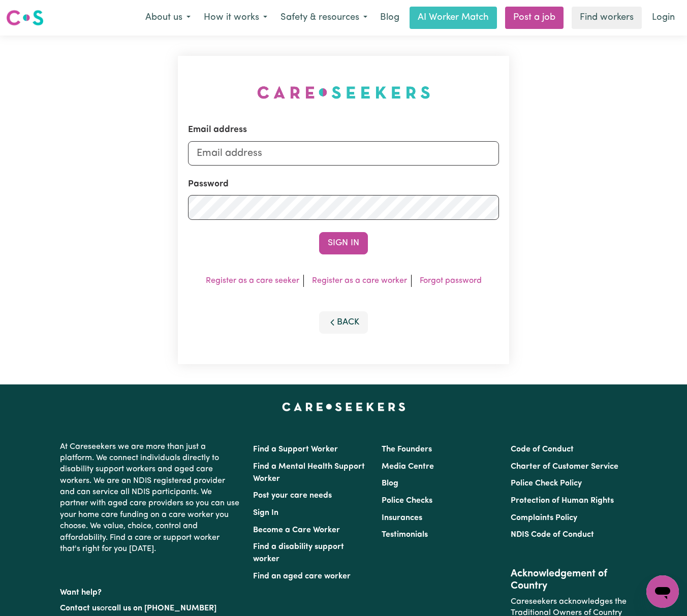  Describe the element at coordinates (302, 576) in the screenshot. I see `a: Find an aged care worker` at that location.